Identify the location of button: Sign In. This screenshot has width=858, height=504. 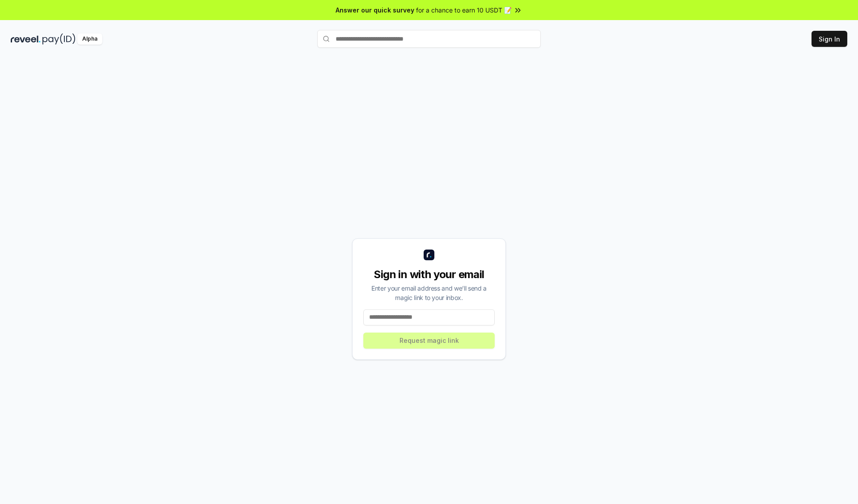
(829, 39).